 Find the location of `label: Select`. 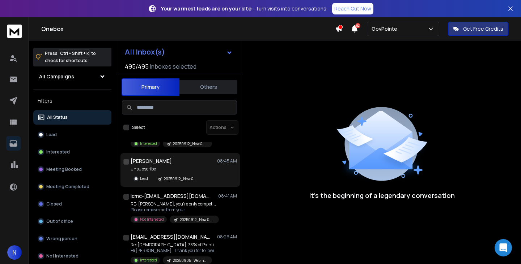

label: Select is located at coordinates (139, 128).